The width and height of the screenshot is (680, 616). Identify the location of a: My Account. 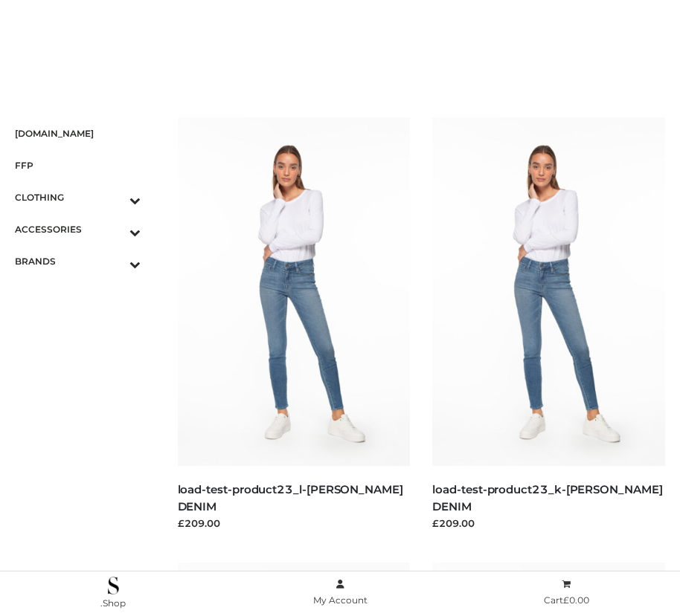
(340, 593).